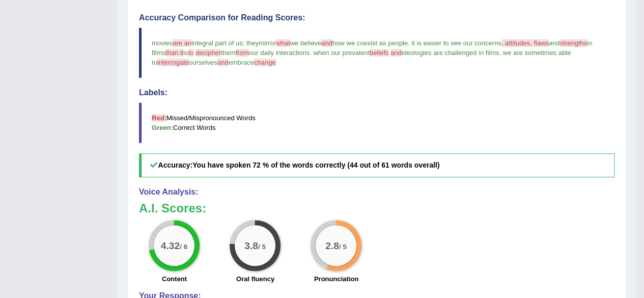  Describe the element at coordinates (279, 52) in the screenshot. I see `span: our daily interactions` at that location.